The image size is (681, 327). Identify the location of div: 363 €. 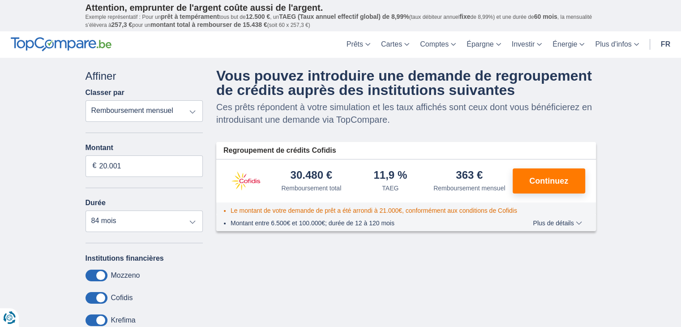
(469, 175).